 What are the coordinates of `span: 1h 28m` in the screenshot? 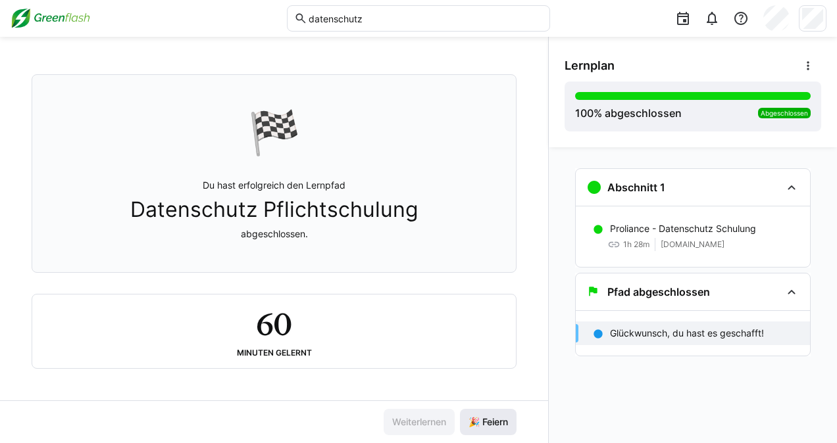 It's located at (636, 245).